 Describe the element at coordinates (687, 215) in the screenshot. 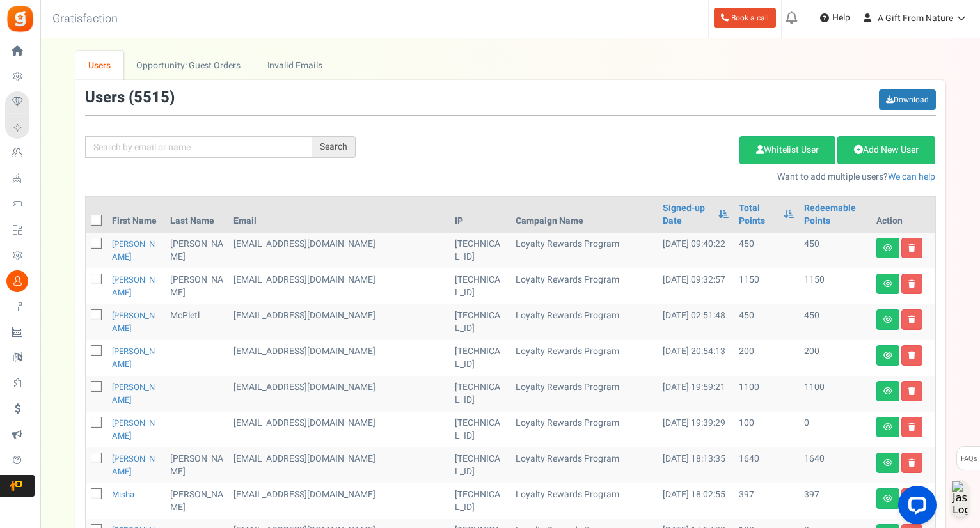

I see `a: Signed-up Date` at that location.